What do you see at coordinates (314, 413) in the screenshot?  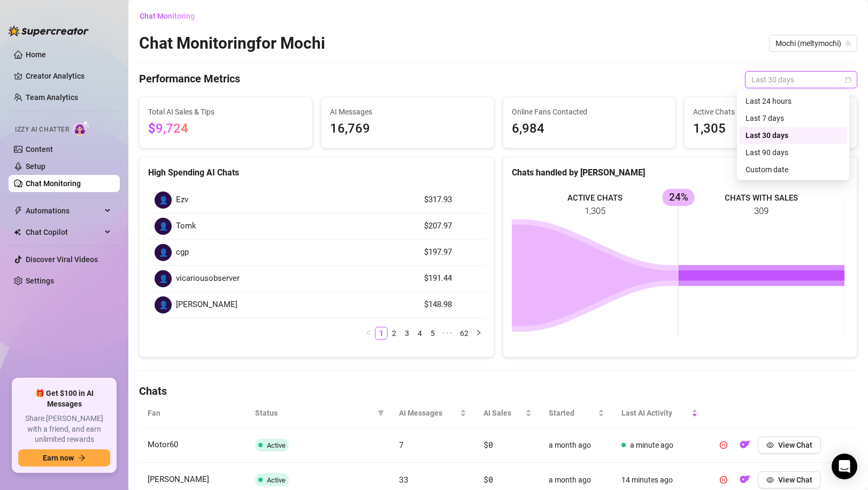 I see `span: Status` at bounding box center [314, 413].